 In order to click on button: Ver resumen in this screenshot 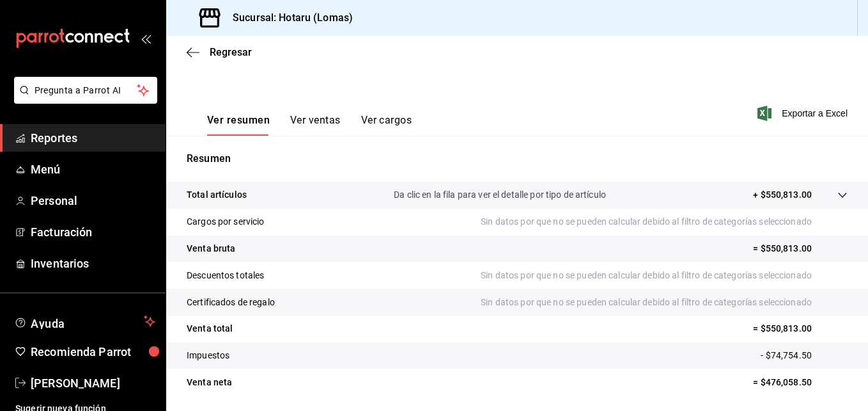, I will do `click(238, 125)`.